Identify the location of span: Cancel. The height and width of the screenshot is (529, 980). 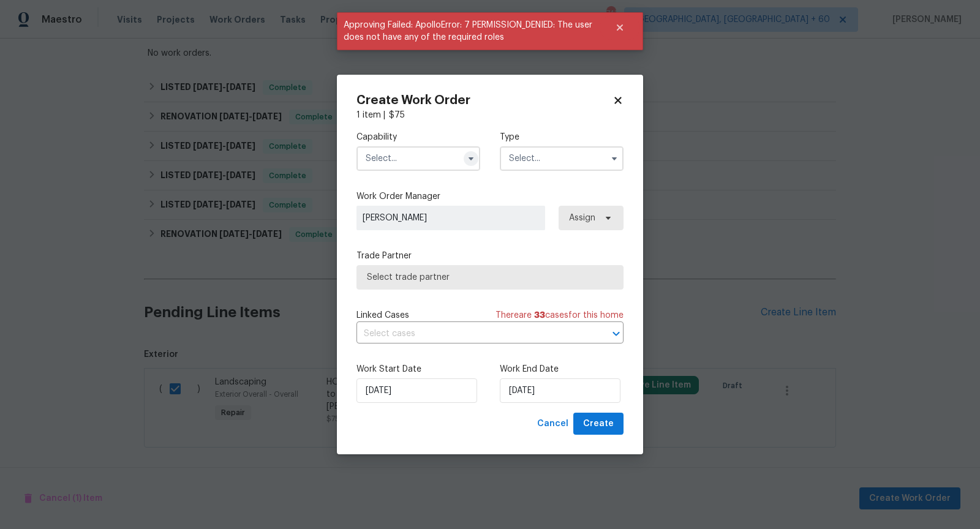
(553, 424).